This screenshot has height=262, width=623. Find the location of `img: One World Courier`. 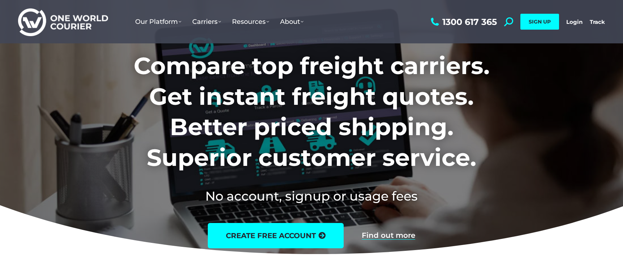

img: One World Courier is located at coordinates (63, 22).